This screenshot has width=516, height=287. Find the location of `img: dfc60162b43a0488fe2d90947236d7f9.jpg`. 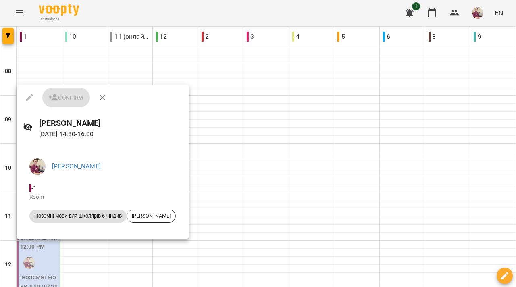

img: dfc60162b43a0488fe2d90947236d7f9.jpg is located at coordinates (37, 166).